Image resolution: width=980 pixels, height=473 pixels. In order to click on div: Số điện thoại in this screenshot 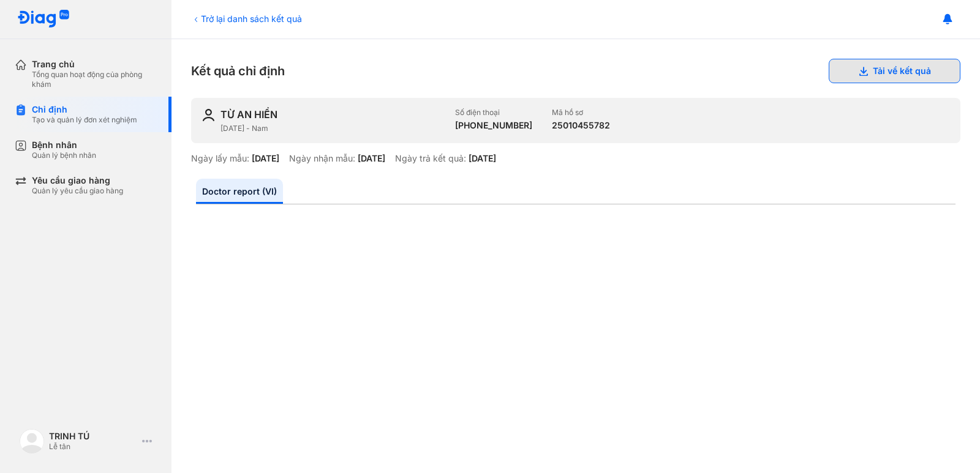, I will do `click(494, 113)`.